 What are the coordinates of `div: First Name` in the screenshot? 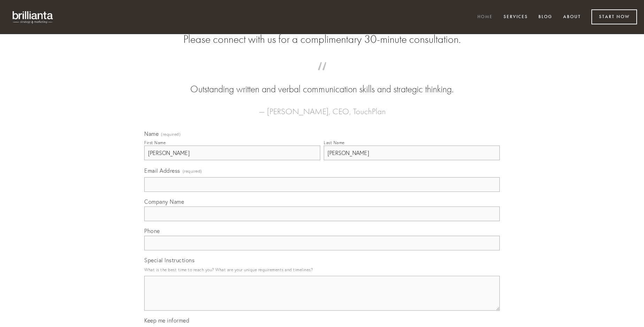 It's located at (155, 142).